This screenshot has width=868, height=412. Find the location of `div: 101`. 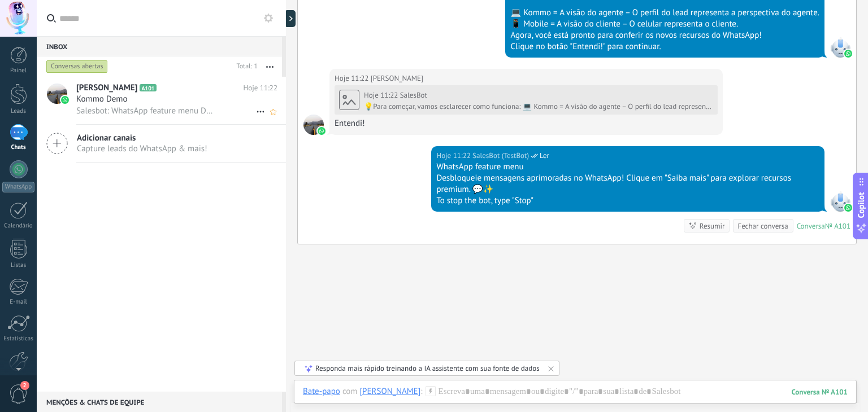

div: 101 is located at coordinates (820, 392).